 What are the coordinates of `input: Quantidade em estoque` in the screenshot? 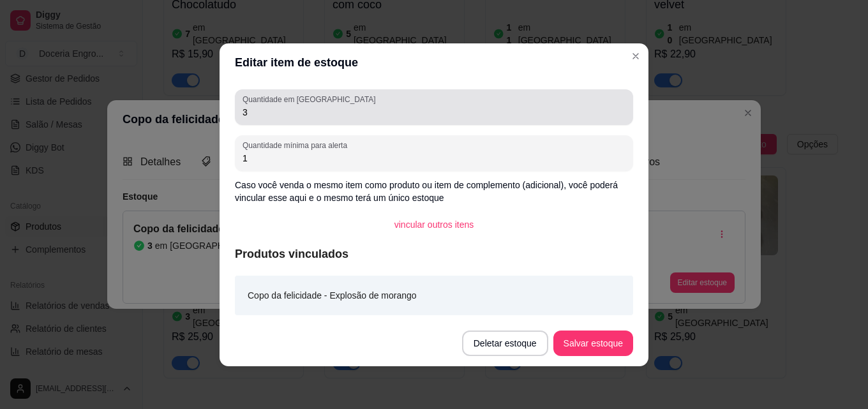 It's located at (434, 112).